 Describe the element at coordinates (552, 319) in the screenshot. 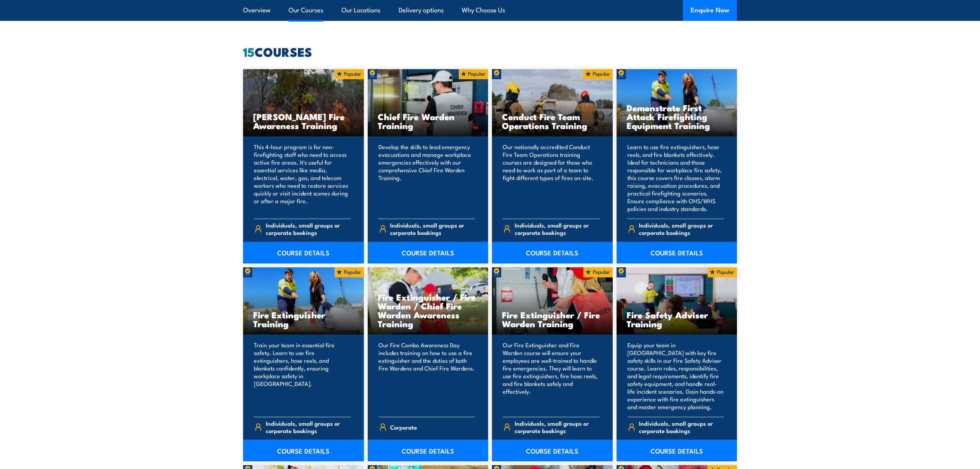

I see `h3: Fire Extinguisher / Fire Warden Training` at that location.